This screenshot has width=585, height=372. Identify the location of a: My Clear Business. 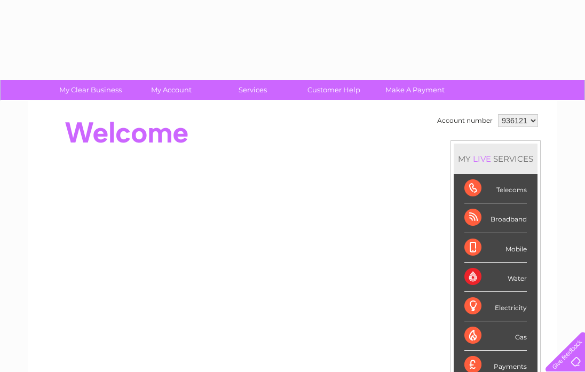
(90, 90).